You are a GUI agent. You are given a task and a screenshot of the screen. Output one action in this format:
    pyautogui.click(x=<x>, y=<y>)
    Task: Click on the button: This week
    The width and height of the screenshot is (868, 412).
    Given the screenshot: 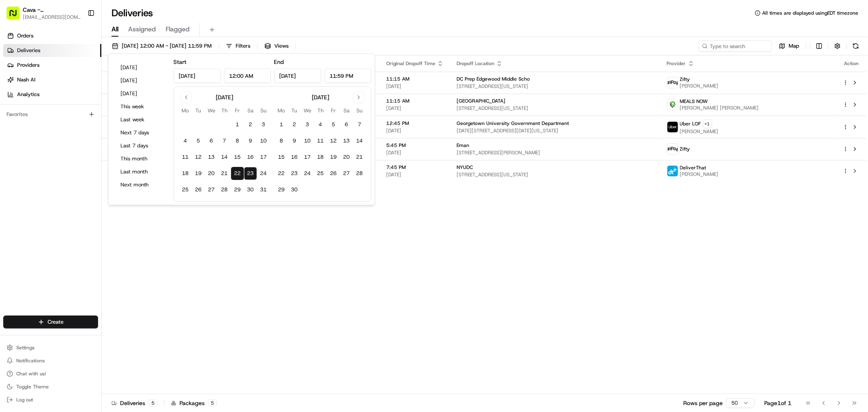 What is the action you would take?
    pyautogui.click(x=142, y=107)
    